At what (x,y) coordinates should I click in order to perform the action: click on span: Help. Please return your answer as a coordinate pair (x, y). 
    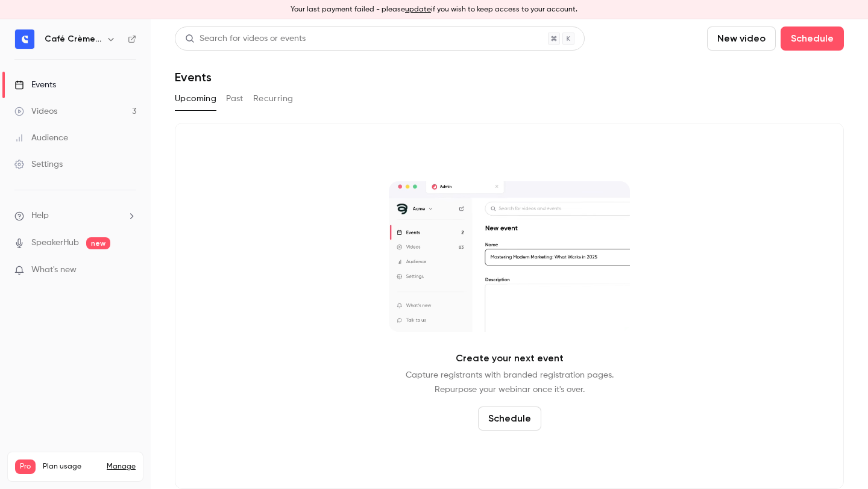
    Looking at the image, I should click on (40, 216).